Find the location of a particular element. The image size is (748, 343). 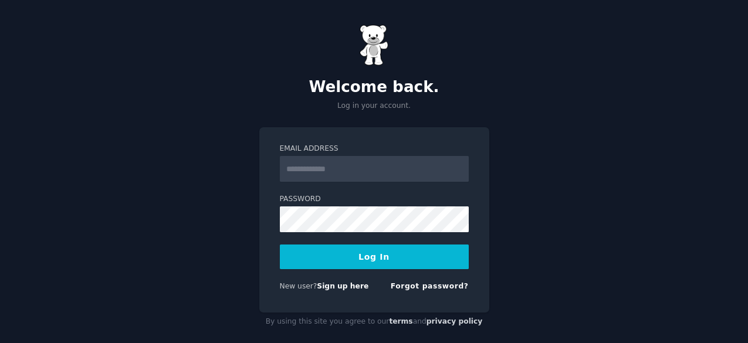

label: Email Address is located at coordinates (374, 149).